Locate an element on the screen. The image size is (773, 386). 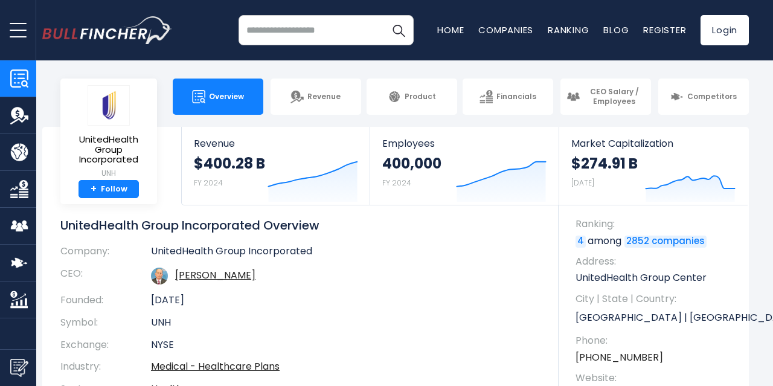
a: Register is located at coordinates (665, 30).